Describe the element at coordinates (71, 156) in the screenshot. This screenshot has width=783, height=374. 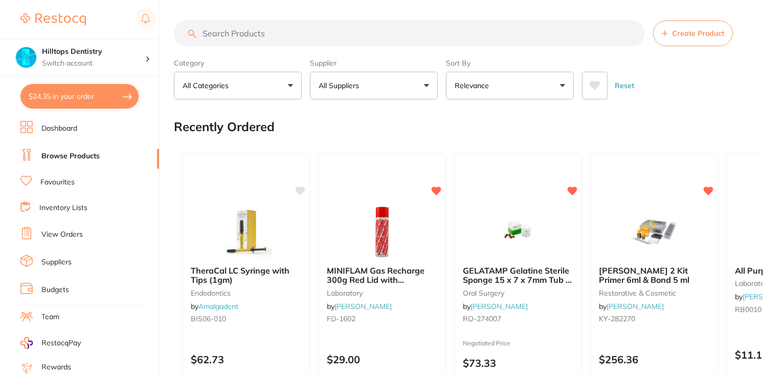
I see `a: Browse Products` at that location.